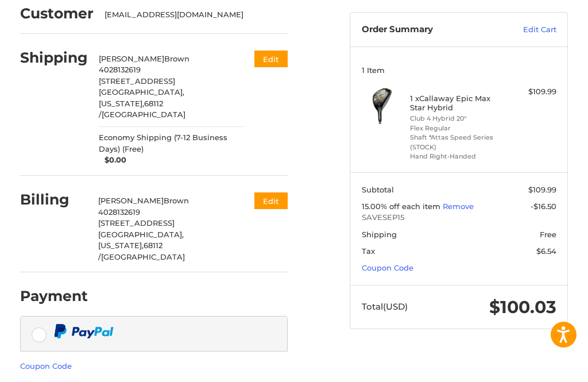 The image size is (588, 382). Describe the element at coordinates (526, 30) in the screenshot. I see `a: Edit Cart` at that location.